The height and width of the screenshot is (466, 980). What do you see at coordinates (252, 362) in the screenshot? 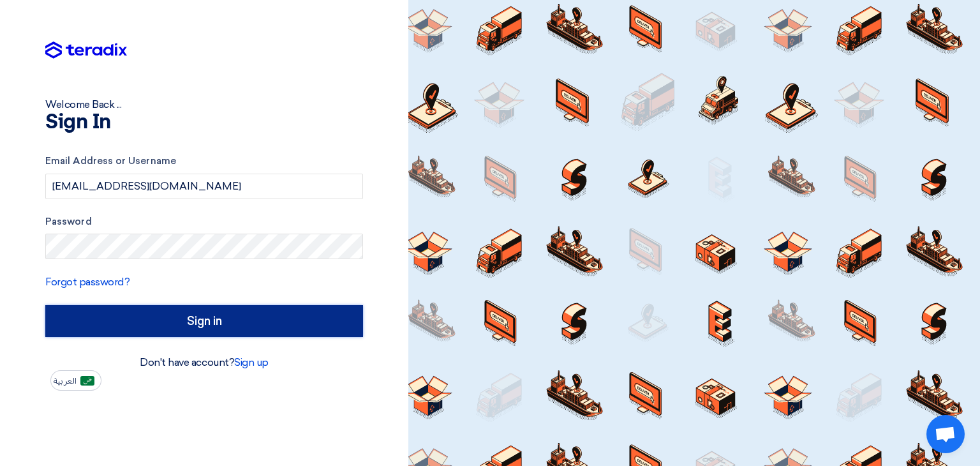
I see `a: Sign up` at bounding box center [252, 362].